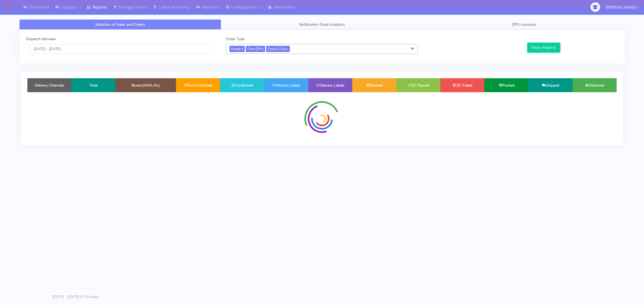  What do you see at coordinates (146, 85) in the screenshot?
I see `td: Boxes(S/M/L/XL)` at bounding box center [146, 85].